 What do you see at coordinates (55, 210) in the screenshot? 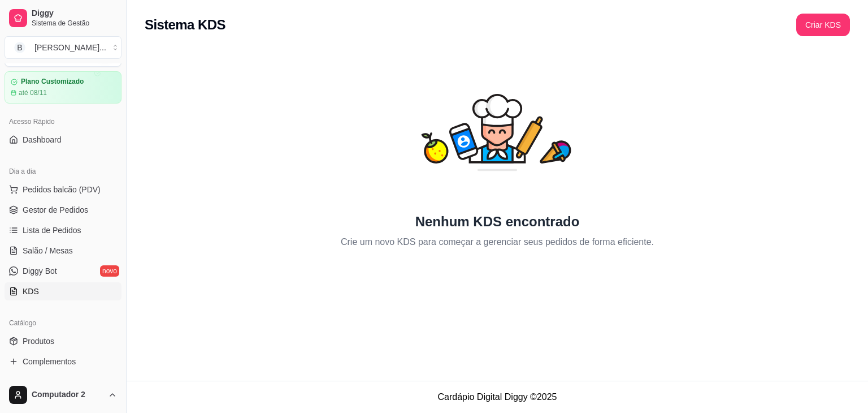
I see `span: Gestor de Pedidos` at bounding box center [55, 210].